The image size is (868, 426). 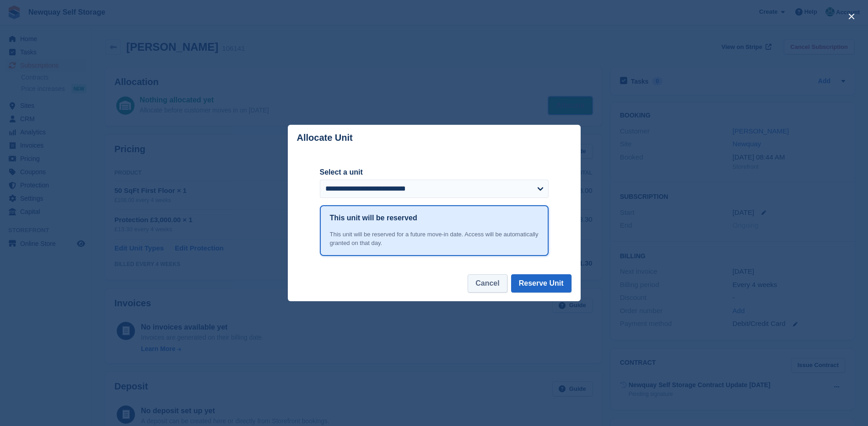 I want to click on p: Allocate Unit, so click(x=325, y=138).